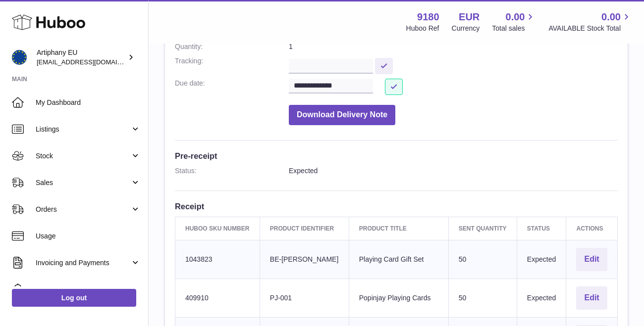 The image size is (644, 326). What do you see at coordinates (232, 65) in the screenshot?
I see `dt: Tracking:` at bounding box center [232, 65].